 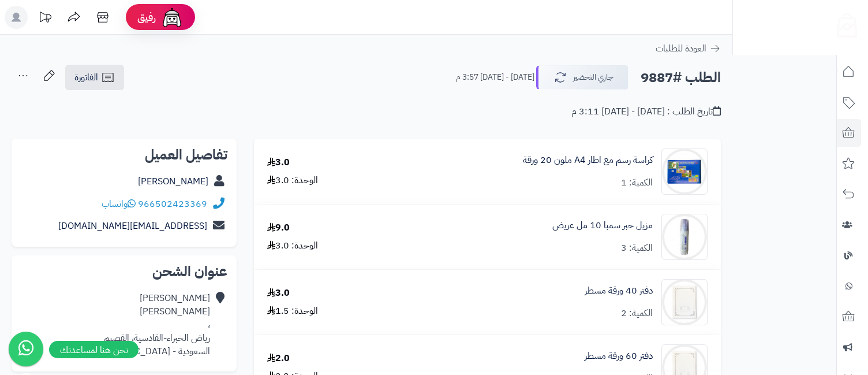 What do you see at coordinates (681, 48) in the screenshot?
I see `span: العودة للطلبات` at bounding box center [681, 48].